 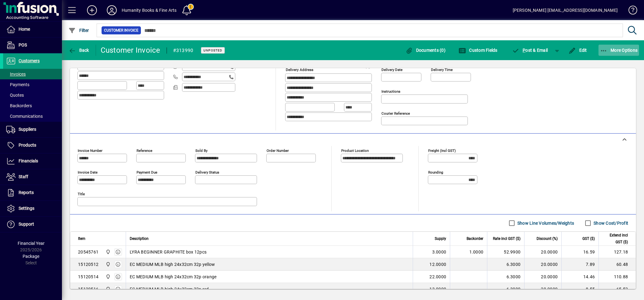 I want to click on a: Staff, so click(x=32, y=177).